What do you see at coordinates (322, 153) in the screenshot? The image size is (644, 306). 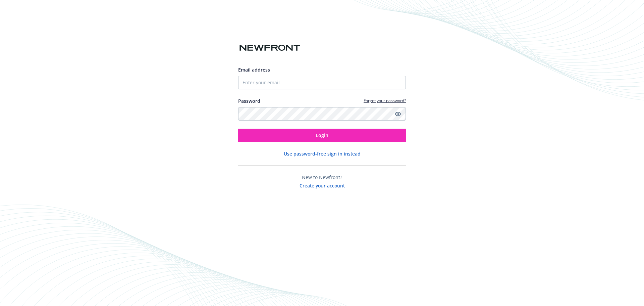 I see `button: Use password-free sign in instead` at bounding box center [322, 153].